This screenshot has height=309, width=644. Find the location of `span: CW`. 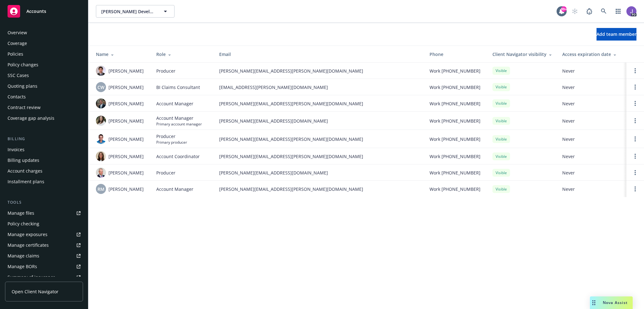

span: CW is located at coordinates (101, 87).